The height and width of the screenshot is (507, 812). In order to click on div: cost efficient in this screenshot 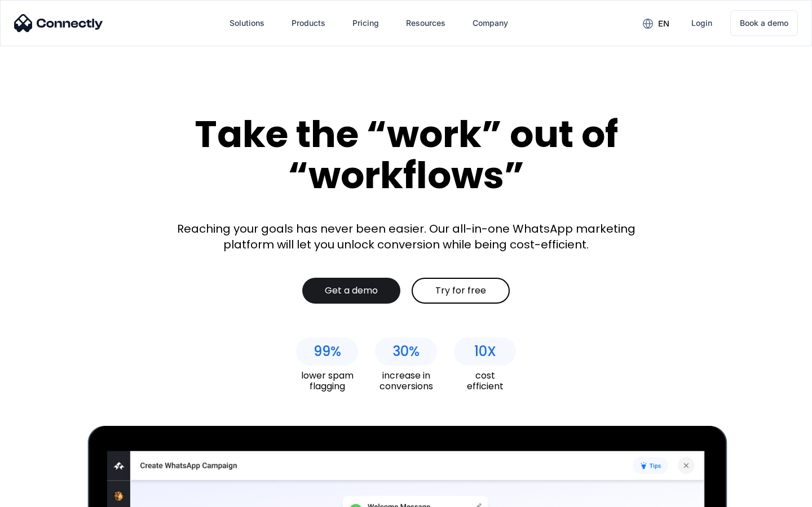, I will do `click(485, 381)`.